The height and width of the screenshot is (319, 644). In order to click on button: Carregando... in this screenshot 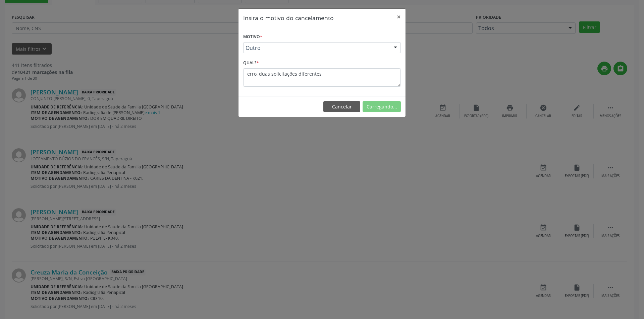, I will do `click(382, 107)`.